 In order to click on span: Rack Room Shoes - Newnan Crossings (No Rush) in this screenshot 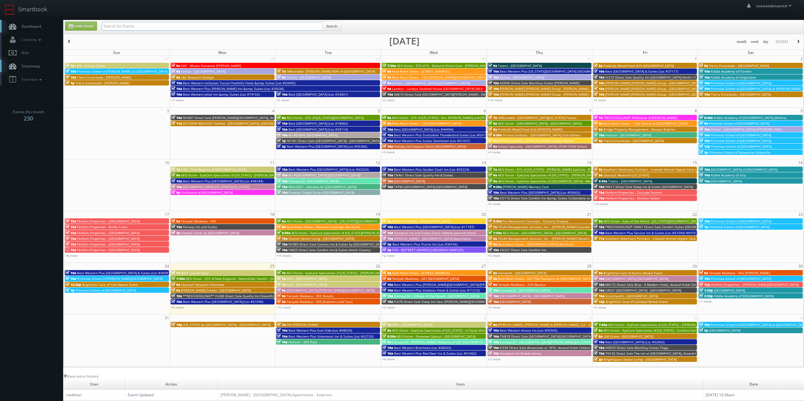, I will do `click(323, 227)`.